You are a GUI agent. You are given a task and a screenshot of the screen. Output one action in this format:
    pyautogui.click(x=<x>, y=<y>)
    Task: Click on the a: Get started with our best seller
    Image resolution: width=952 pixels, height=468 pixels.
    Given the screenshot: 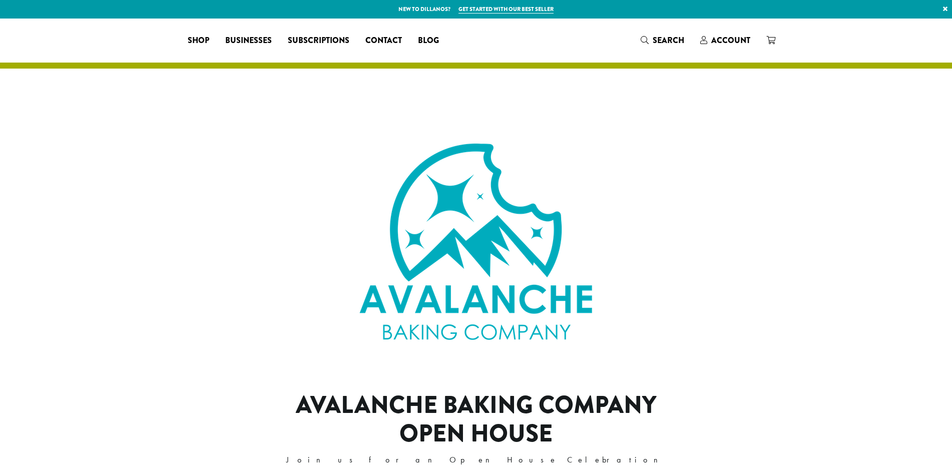 What is the action you would take?
    pyautogui.click(x=506, y=9)
    